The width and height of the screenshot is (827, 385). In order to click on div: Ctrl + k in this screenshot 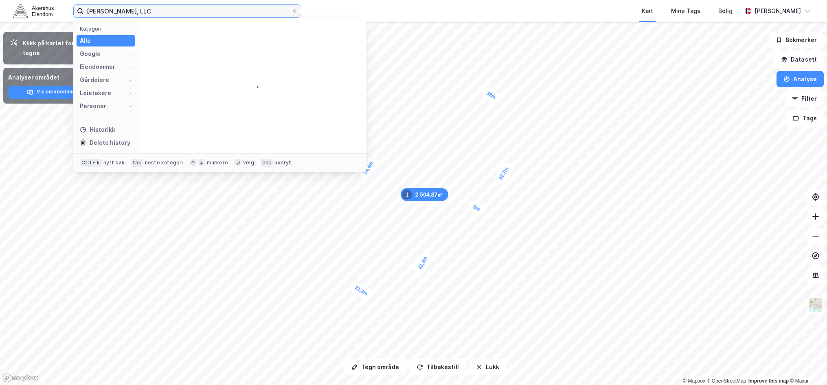, I will do `click(91, 163)`.